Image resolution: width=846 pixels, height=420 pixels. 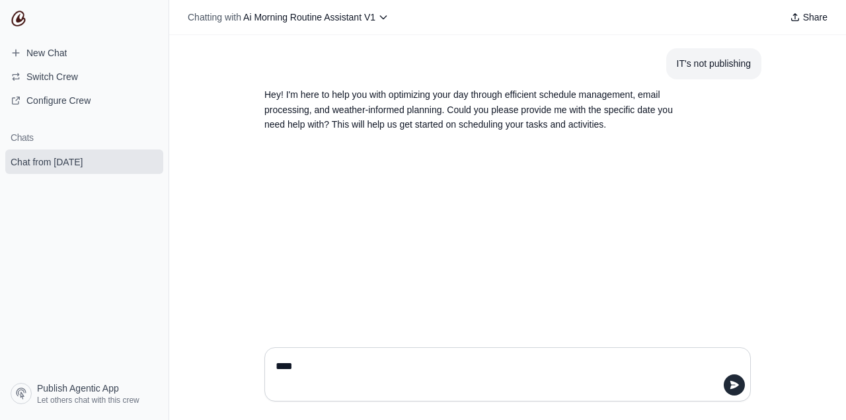 What do you see at coordinates (714, 63) in the screenshot?
I see `section: User message` at bounding box center [714, 63].